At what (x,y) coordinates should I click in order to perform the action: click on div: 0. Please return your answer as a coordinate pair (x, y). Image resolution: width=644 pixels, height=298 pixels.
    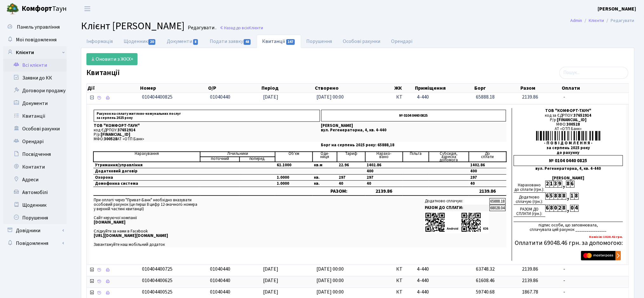
    Looking at the image, I should click on (572, 208).